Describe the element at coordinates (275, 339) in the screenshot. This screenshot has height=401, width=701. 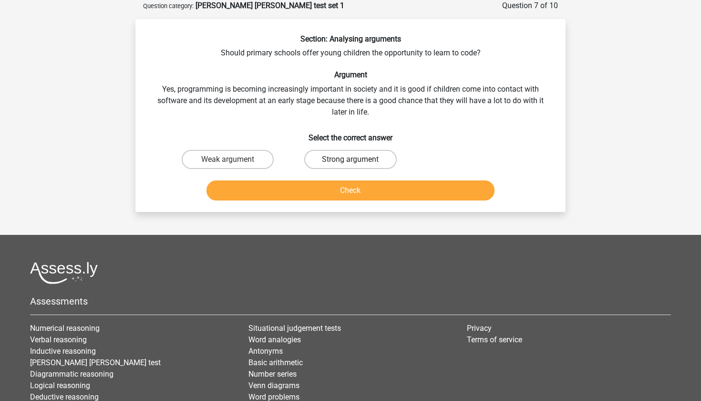
I see `a: Word analogies` at that location.